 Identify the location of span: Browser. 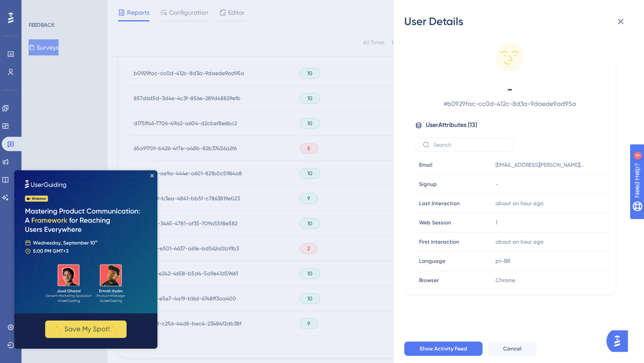
(429, 281).